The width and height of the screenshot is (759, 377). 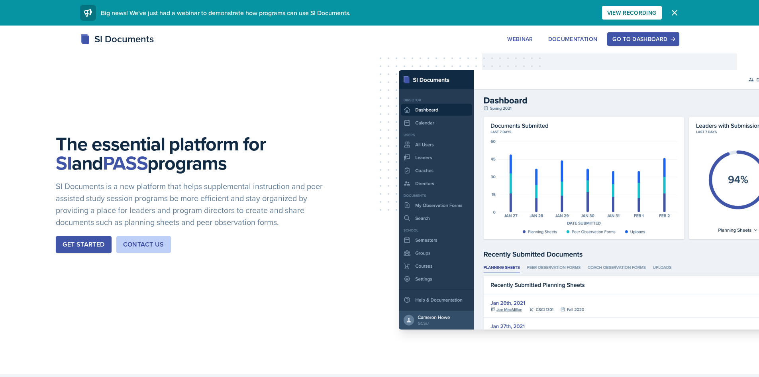 What do you see at coordinates (573, 39) in the screenshot?
I see `button: Documentation` at bounding box center [573, 39].